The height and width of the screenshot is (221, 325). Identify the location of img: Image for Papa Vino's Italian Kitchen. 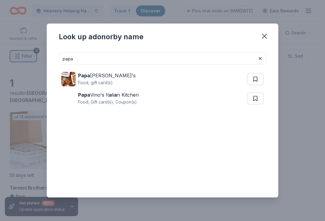
(69, 98).